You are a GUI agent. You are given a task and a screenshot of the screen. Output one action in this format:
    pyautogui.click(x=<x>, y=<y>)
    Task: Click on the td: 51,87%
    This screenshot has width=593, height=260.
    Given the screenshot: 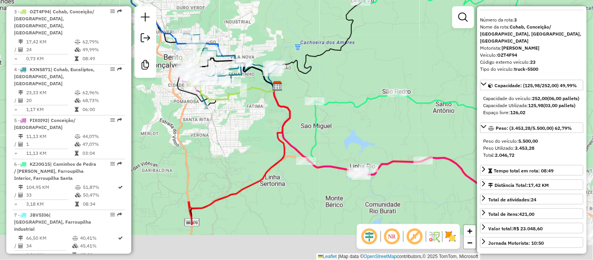 What is the action you would take?
    pyautogui.click(x=100, y=187)
    